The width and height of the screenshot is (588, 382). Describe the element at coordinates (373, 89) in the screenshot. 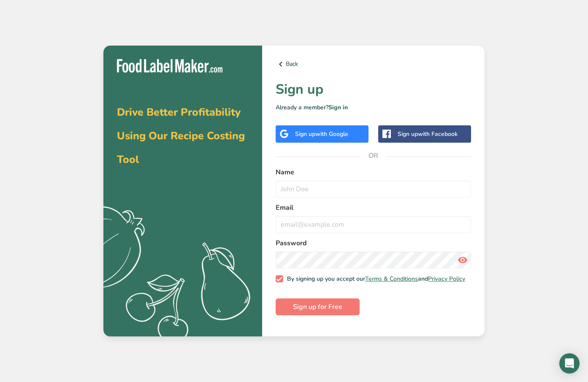

I see `h1: Sign up` at that location.